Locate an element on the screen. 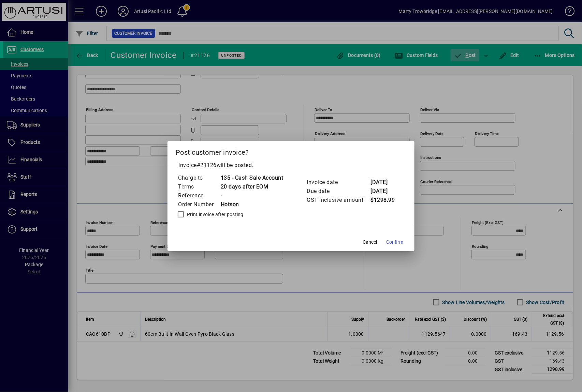 The image size is (582, 392). td: Hotson is located at coordinates (252, 204).